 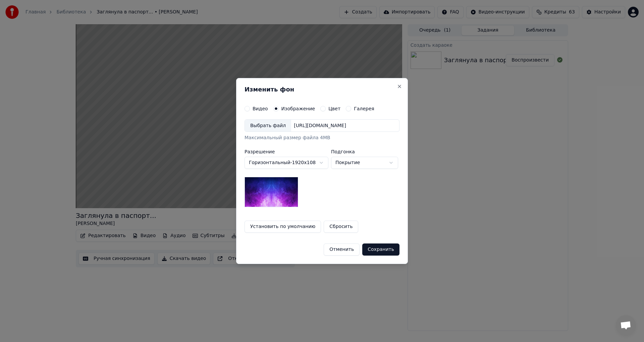 What do you see at coordinates (268, 125) in the screenshot?
I see `div: Выбрать файл` at bounding box center [268, 125].